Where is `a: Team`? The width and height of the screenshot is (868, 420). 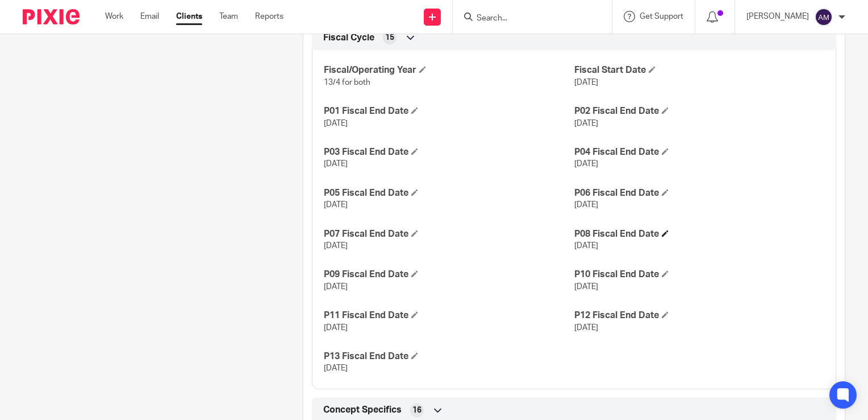
a: Team is located at coordinates (228, 17).